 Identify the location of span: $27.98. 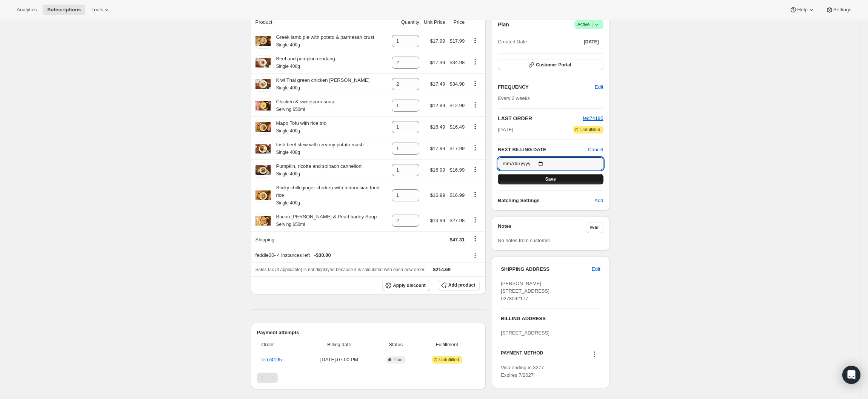
(457, 220).